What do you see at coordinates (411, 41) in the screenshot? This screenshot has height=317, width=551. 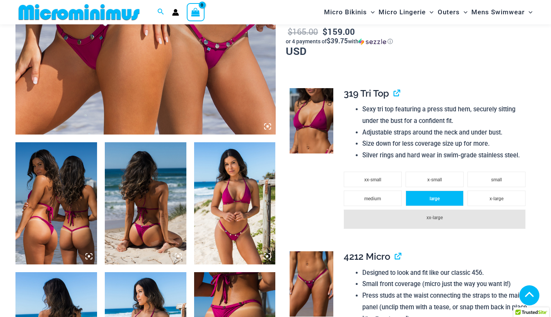 I see `div: or 4 payments of with` at bounding box center [411, 41].